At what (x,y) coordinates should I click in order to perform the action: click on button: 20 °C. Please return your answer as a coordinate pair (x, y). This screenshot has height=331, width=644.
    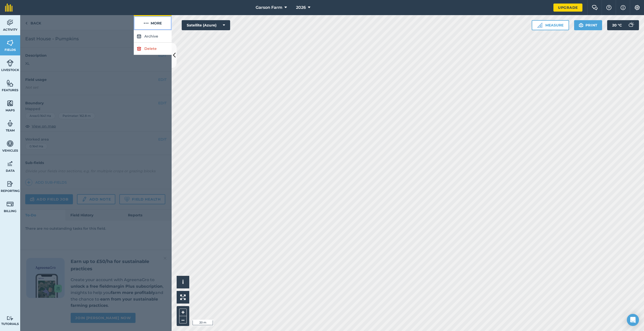
    Looking at the image, I should click on (623, 25).